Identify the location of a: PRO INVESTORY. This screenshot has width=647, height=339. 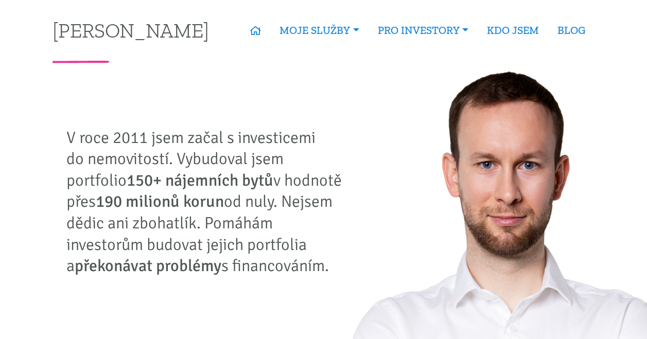
(423, 30).